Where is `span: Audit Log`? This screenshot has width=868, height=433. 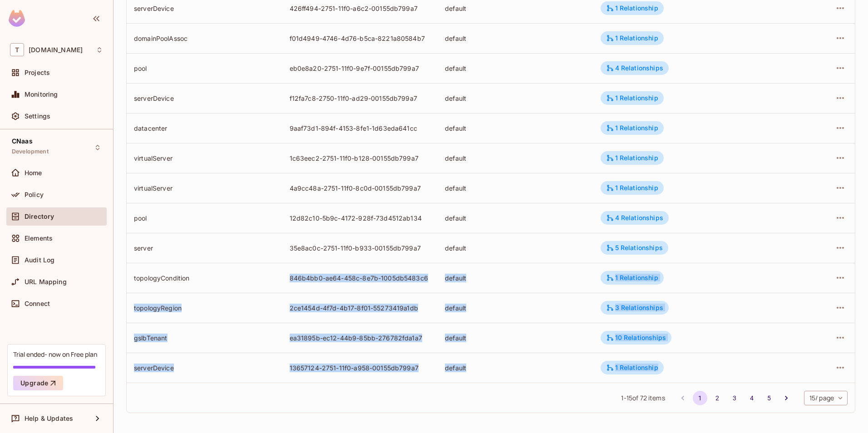 span: Audit Log is located at coordinates (39, 260).